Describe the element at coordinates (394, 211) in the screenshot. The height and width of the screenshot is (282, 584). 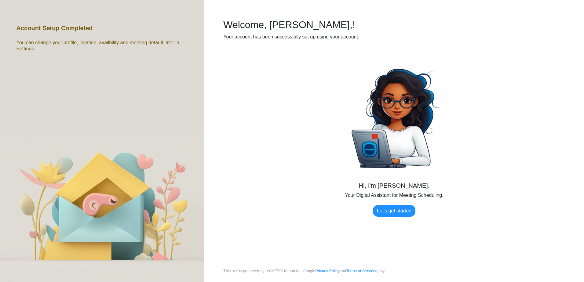
I see `a: Let's get started` at that location.